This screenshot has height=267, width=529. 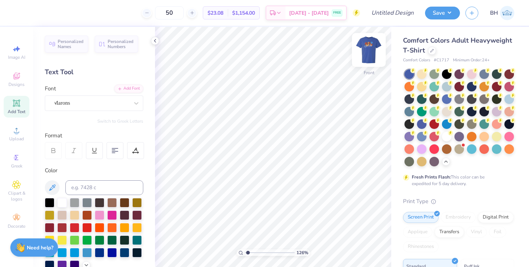 I want to click on span: Image AI, so click(x=17, y=57).